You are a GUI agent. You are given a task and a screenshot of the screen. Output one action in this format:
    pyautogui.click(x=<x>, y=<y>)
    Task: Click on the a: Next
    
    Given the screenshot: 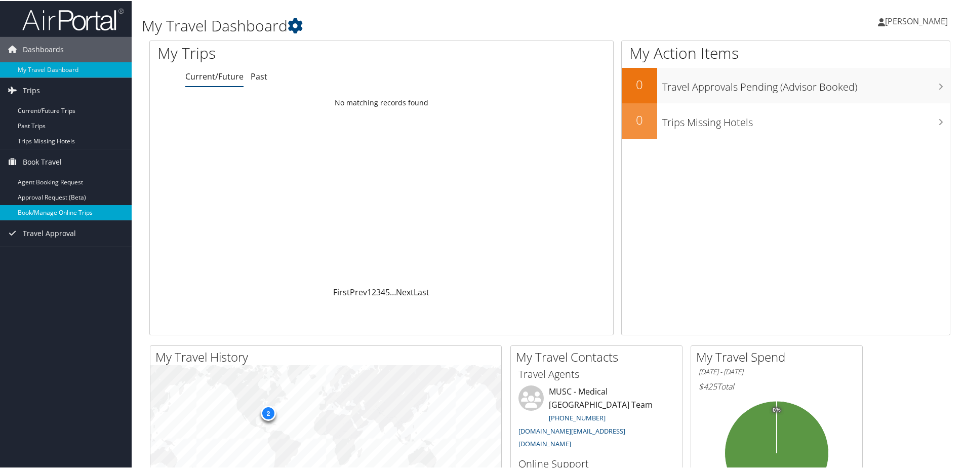 What is the action you would take?
    pyautogui.click(x=405, y=291)
    